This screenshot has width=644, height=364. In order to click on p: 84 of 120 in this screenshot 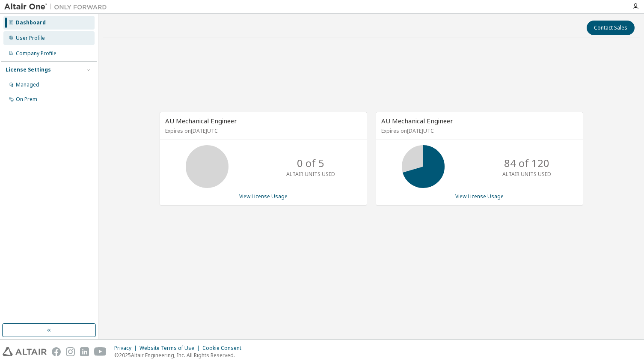, I will do `click(526, 163)`.